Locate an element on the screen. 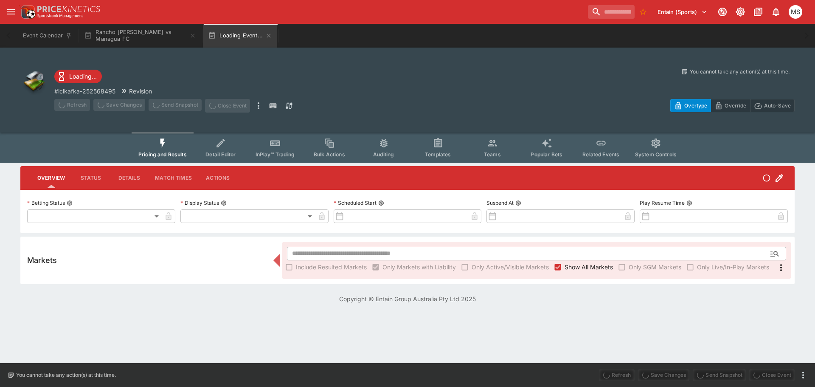 This screenshot has width=815, height=387. span: Show All Markets is located at coordinates (589, 266).